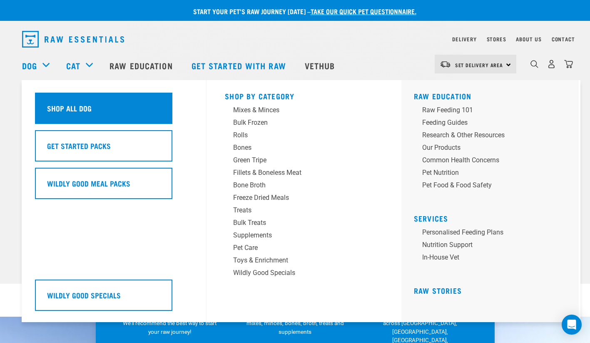 The height and width of the screenshot is (343, 590). Describe the element at coordinates (73, 65) in the screenshot. I see `a: Cat` at that location.